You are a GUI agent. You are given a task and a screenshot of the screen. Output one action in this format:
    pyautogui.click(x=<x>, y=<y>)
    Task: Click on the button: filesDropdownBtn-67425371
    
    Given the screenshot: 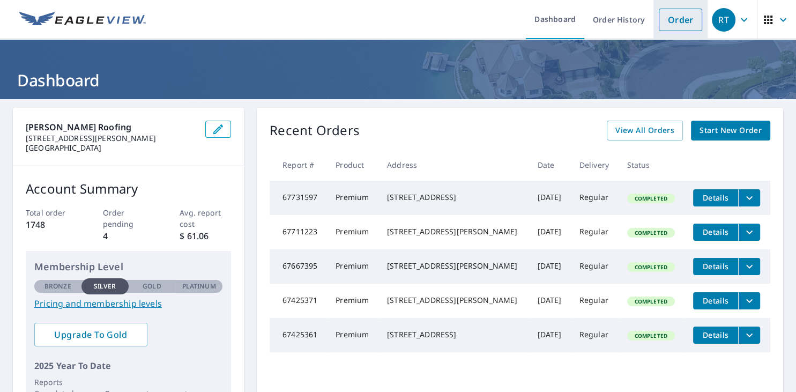 What is the action you would take?
    pyautogui.click(x=749, y=301)
    